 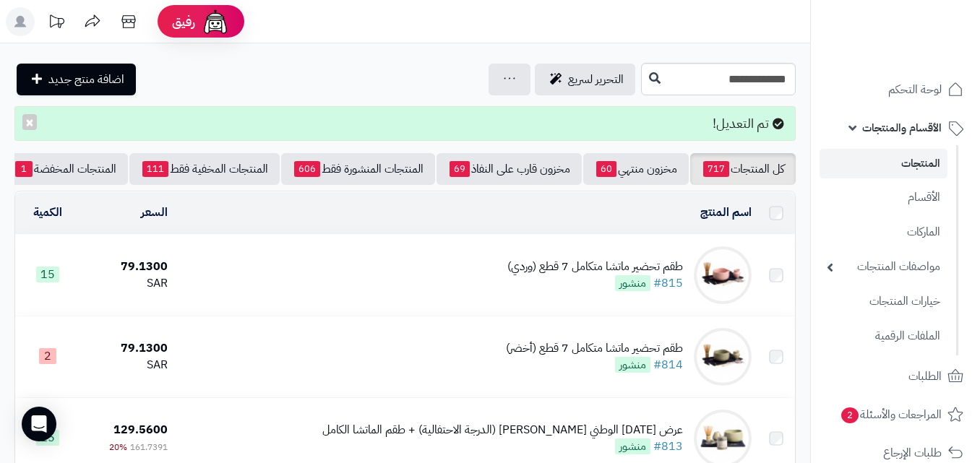 I want to click on a: المراجعات والأسئلة2, so click(x=895, y=414).